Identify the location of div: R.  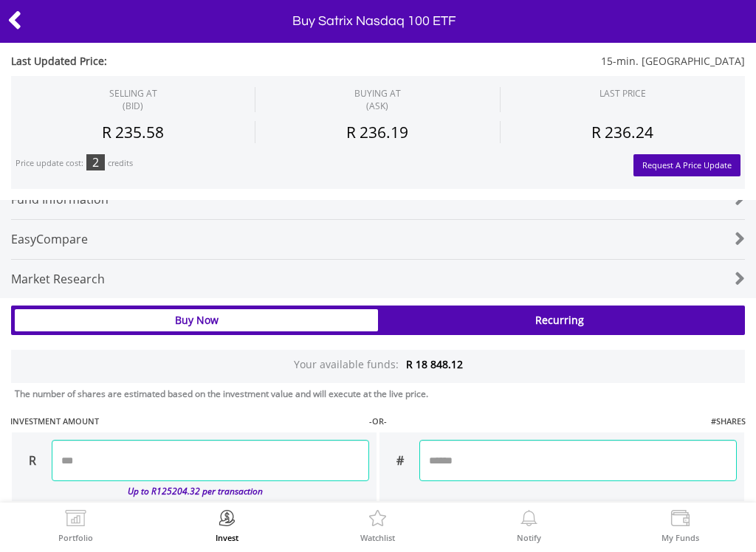
(31, 461).